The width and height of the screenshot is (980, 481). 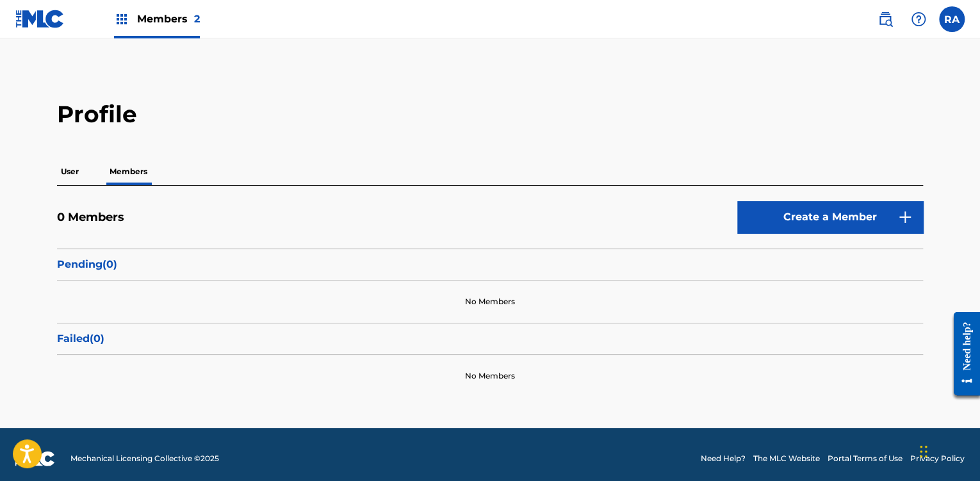 What do you see at coordinates (786, 459) in the screenshot?
I see `a: The MLC Website` at bounding box center [786, 459].